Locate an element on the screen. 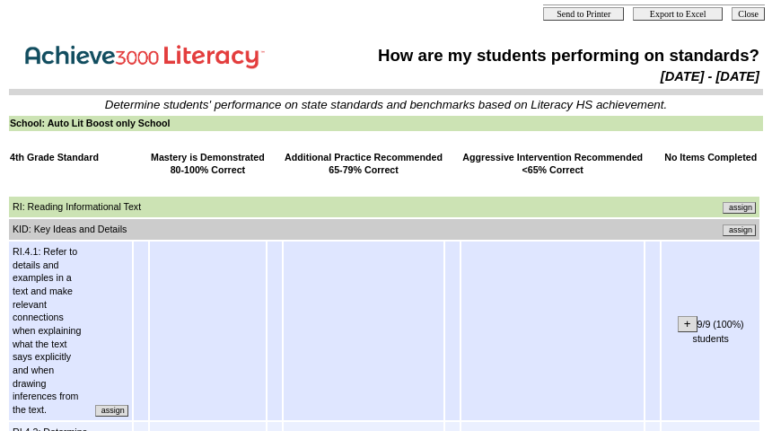 The height and width of the screenshot is (431, 772). td: Mastery is Demonstrated 80-100% Correct is located at coordinates (207, 163).